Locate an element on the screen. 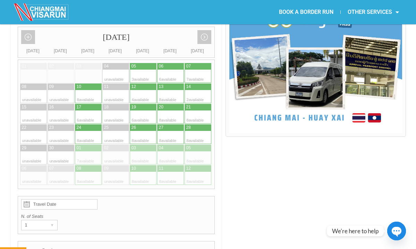 The image size is (416, 249). div: 24 is located at coordinates (79, 128).